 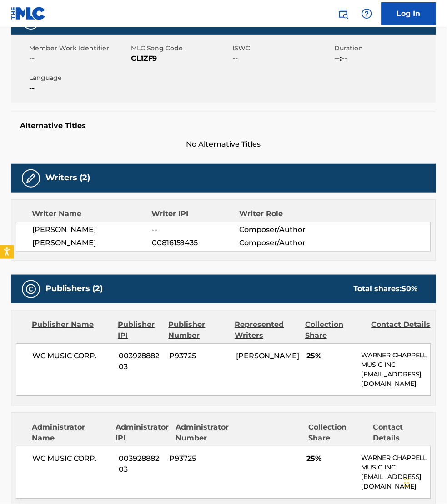 I want to click on span: No Alternative Titles, so click(x=223, y=145).